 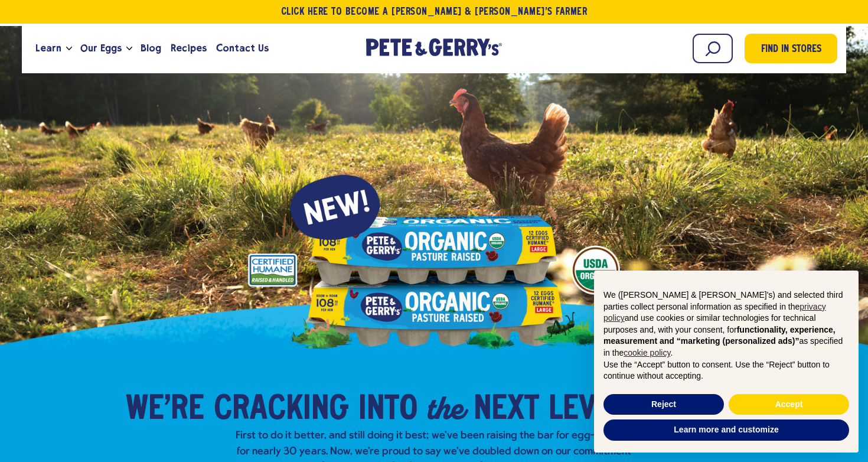 I want to click on span: Next, so click(x=506, y=410).